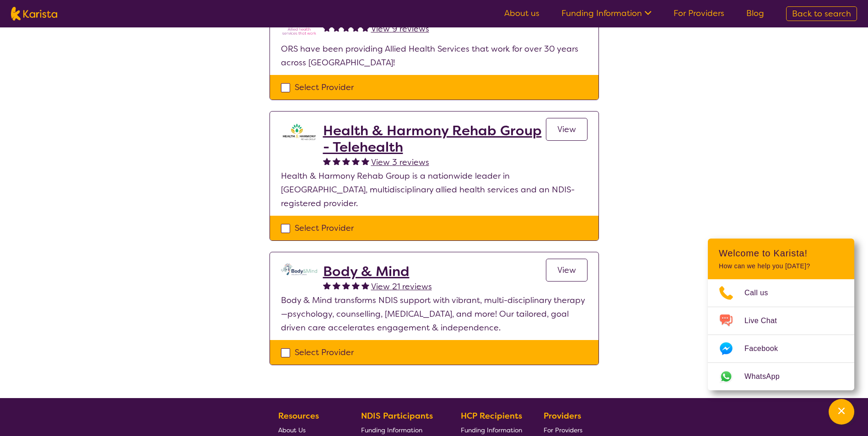 The image size is (868, 436). Describe the element at coordinates (821, 14) in the screenshot. I see `span: Back to search` at that location.